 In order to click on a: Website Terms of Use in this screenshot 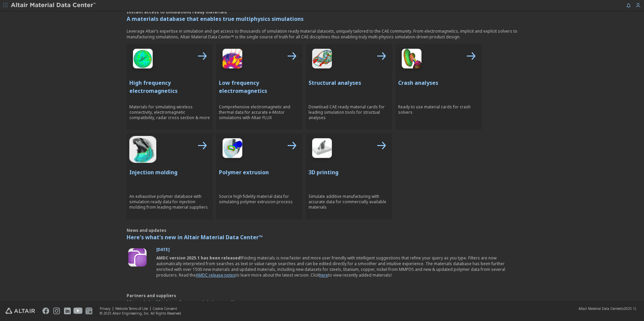, I will do `click(131, 309)`.